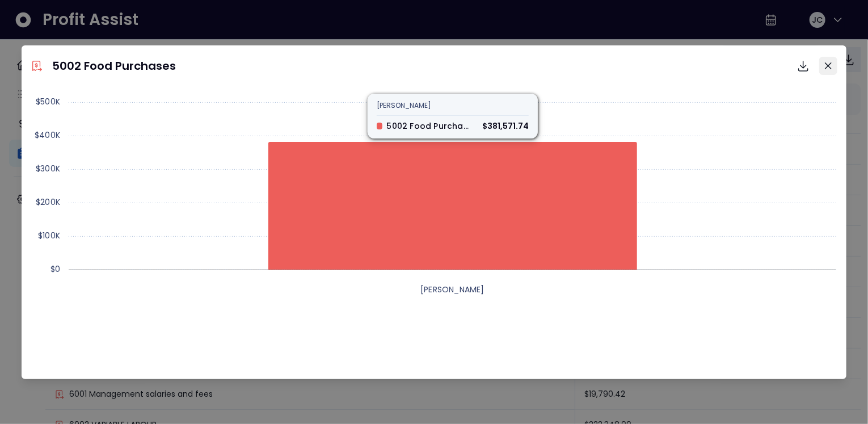  I want to click on text: $0, so click(55, 269).